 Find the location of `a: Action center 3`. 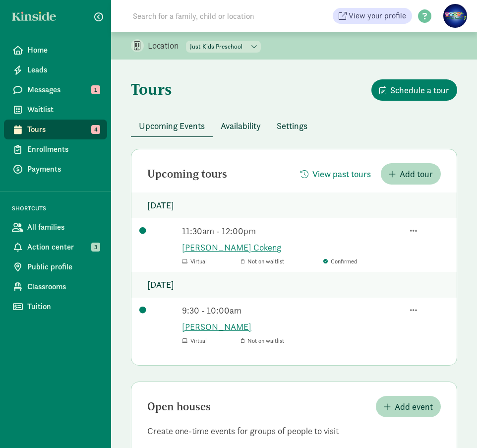

a: Action center 3 is located at coordinates (56, 247).